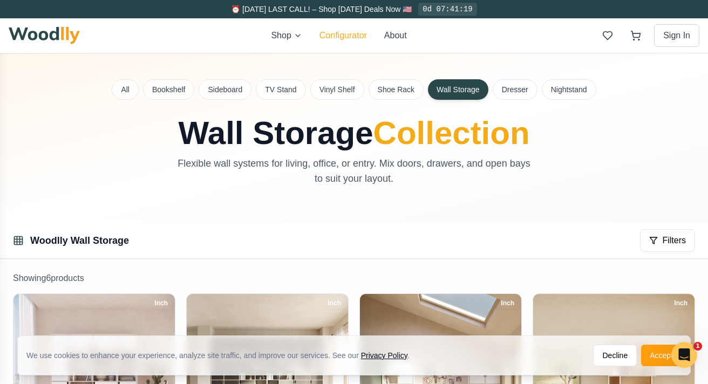 The width and height of the screenshot is (708, 384). What do you see at coordinates (343, 36) in the screenshot?
I see `button: Configurator` at bounding box center [343, 36].